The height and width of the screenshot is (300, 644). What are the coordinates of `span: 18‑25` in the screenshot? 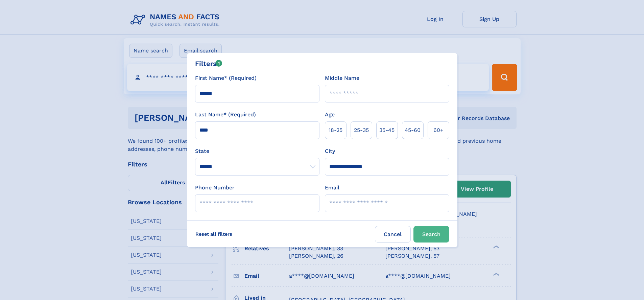 It's located at (335, 131).